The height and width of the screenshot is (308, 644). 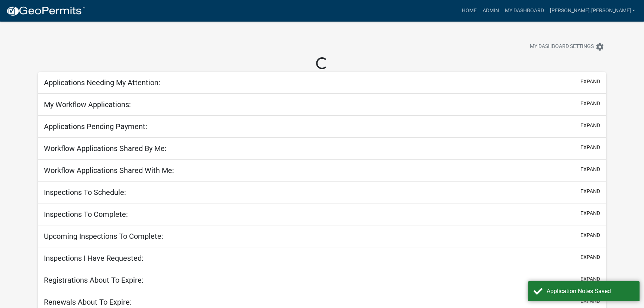 What do you see at coordinates (105, 148) in the screenshot?
I see `h5: Workflow Applications Shared By Me:` at bounding box center [105, 148].